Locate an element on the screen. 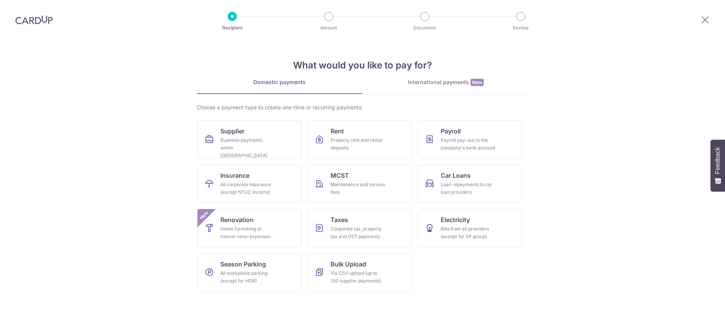 Image resolution: width=725 pixels, height=331 pixels. div: All corporate insurance (except NTUC Income) is located at coordinates (248, 189).